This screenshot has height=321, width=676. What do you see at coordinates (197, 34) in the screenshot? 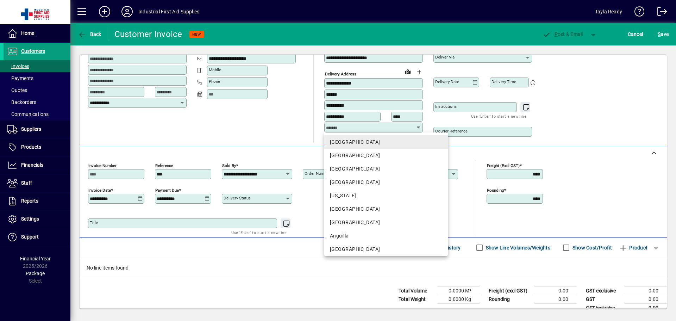
I see `span: NEW` at bounding box center [197, 34].